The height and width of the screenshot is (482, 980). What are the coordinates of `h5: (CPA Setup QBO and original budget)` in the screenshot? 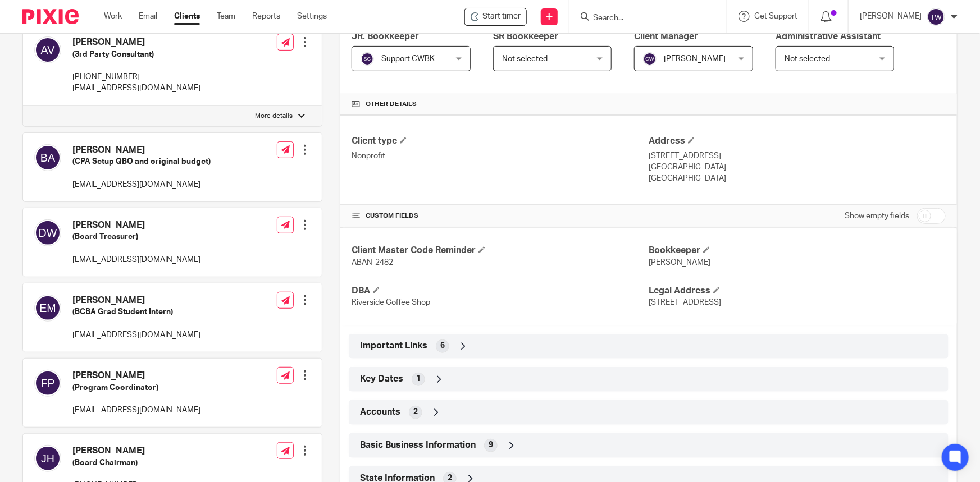 It's located at (141, 162).